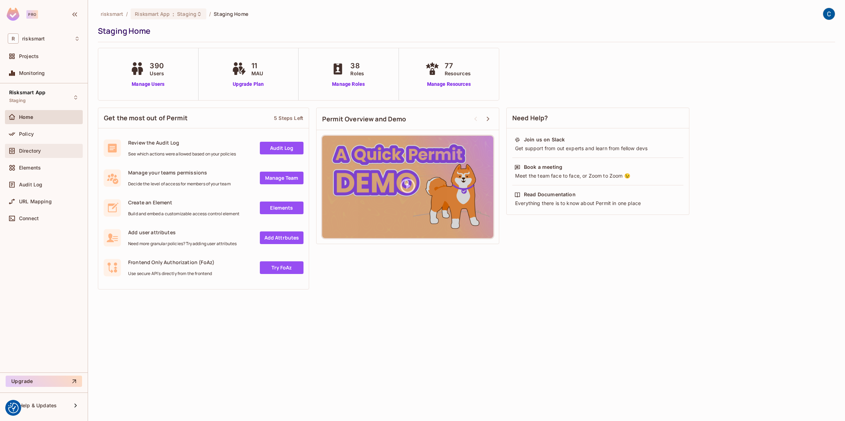 The image size is (845, 421). What do you see at coordinates (112, 14) in the screenshot?
I see `span: the active workspace` at bounding box center [112, 14].